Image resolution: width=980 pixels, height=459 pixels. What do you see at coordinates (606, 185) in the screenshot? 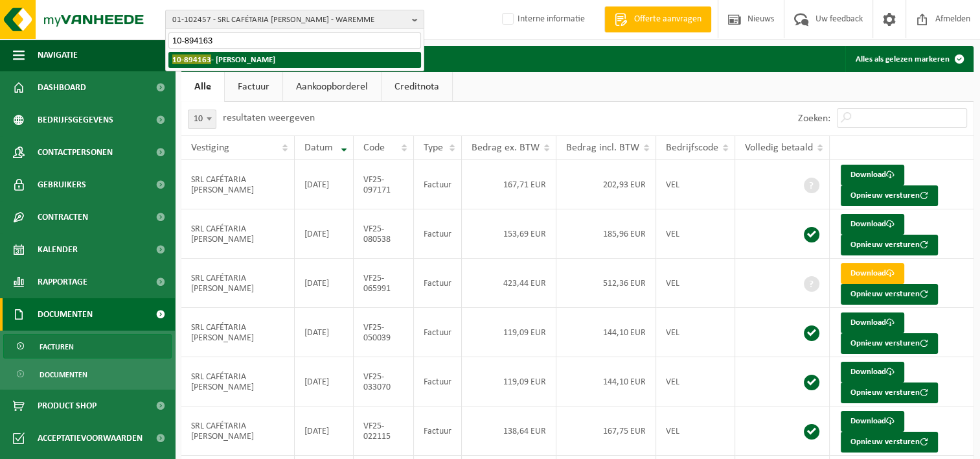
I see `td: 202,93 EUR` at bounding box center [606, 185].